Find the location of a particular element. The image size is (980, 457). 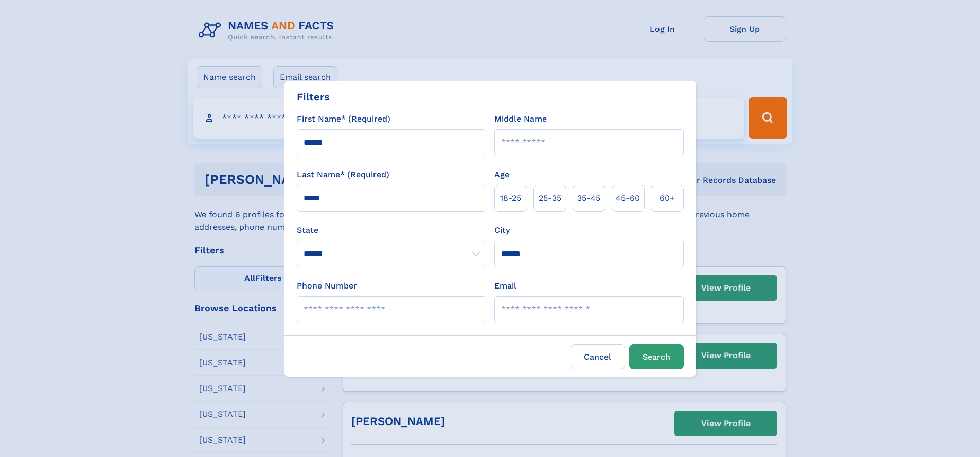

label: First Name* (Required) is located at coordinates (343, 119).